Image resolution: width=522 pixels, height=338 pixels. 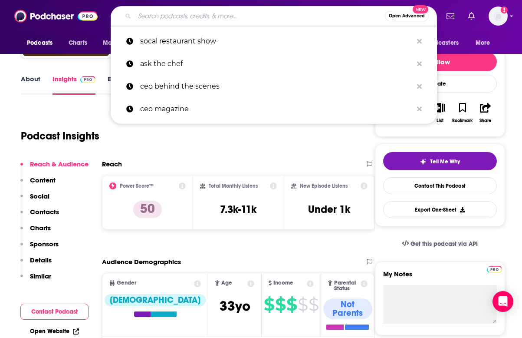 I want to click on div: Open Intercom Messenger, so click(x=503, y=301).